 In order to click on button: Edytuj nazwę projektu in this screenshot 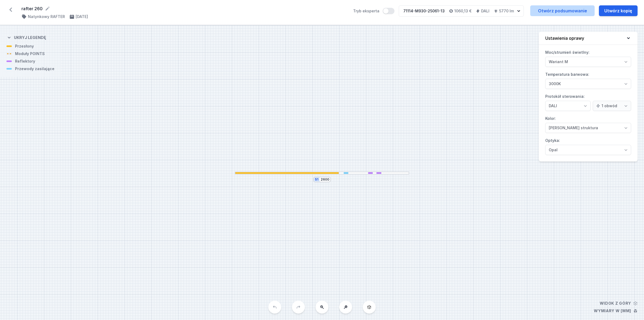, I will do `click(47, 9)`.